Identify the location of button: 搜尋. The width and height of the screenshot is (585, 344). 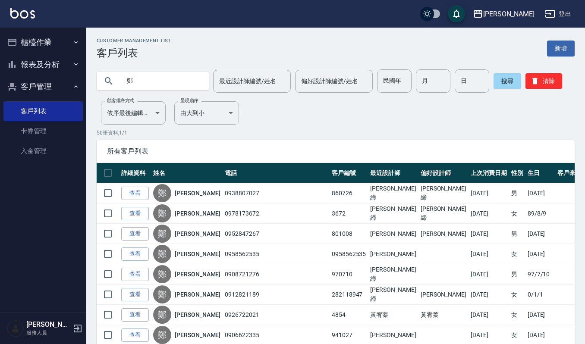
(507, 81).